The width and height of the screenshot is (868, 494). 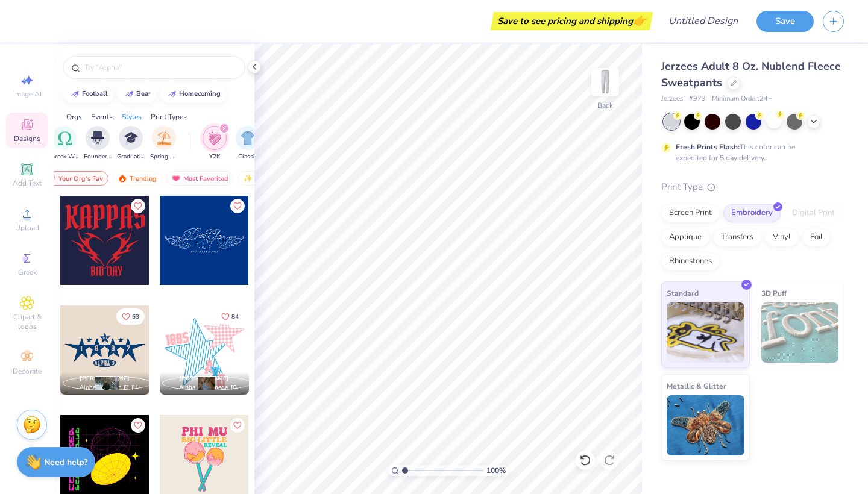 I want to click on span: Decorate, so click(x=27, y=371).